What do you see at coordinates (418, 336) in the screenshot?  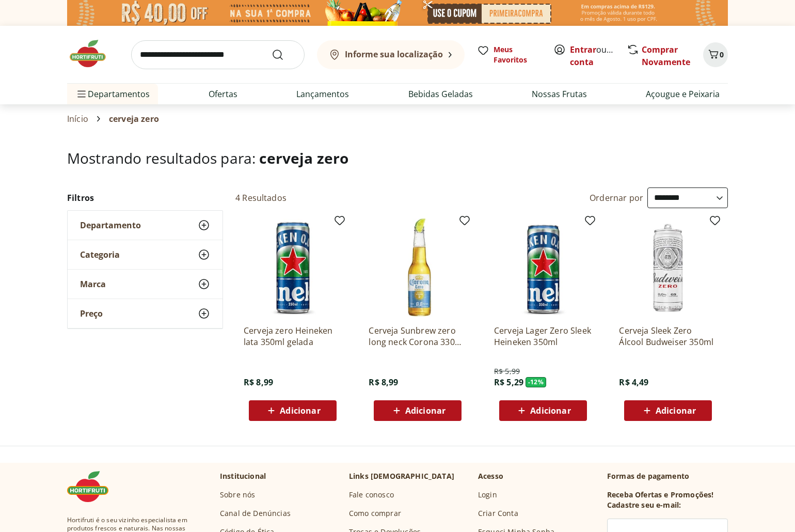 I see `p: Cerveja Sunbrew zero long neck Corona 330ml gelada` at bounding box center [418, 336].